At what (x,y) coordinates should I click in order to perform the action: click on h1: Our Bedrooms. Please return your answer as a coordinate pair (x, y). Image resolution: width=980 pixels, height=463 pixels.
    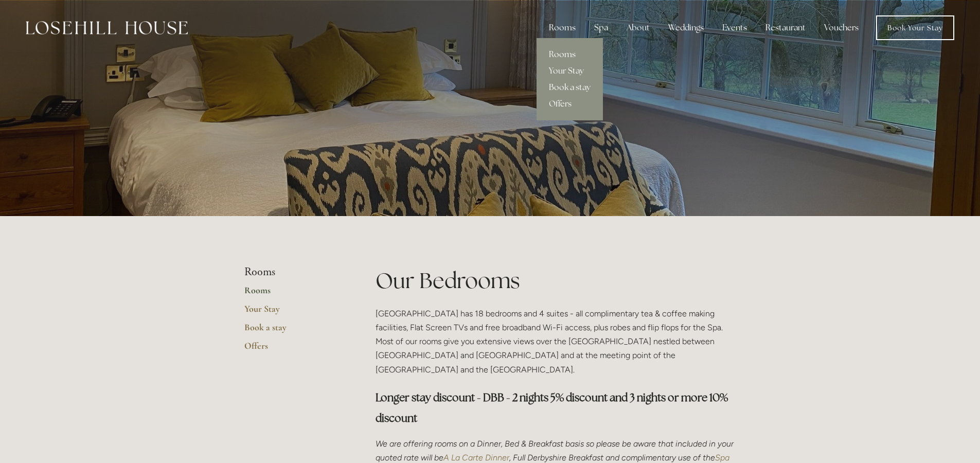
    Looking at the image, I should click on (556, 280).